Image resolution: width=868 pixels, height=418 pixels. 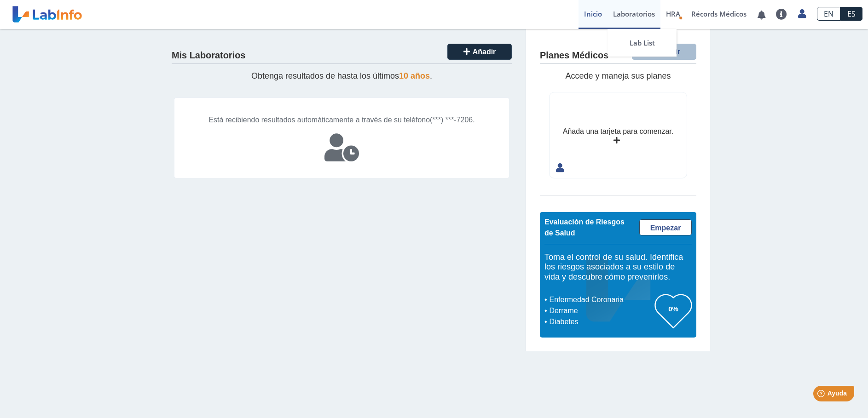 I want to click on h3: 0%, so click(x=674, y=309).